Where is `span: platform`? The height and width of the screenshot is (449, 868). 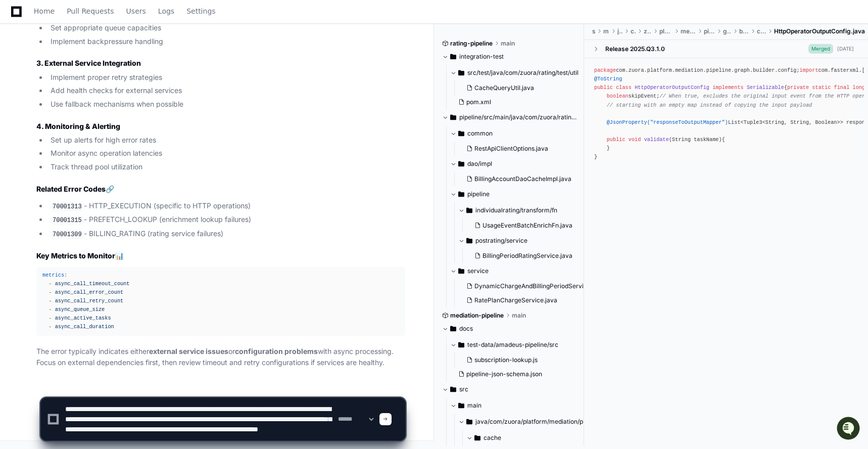
span: platform is located at coordinates (665, 31).